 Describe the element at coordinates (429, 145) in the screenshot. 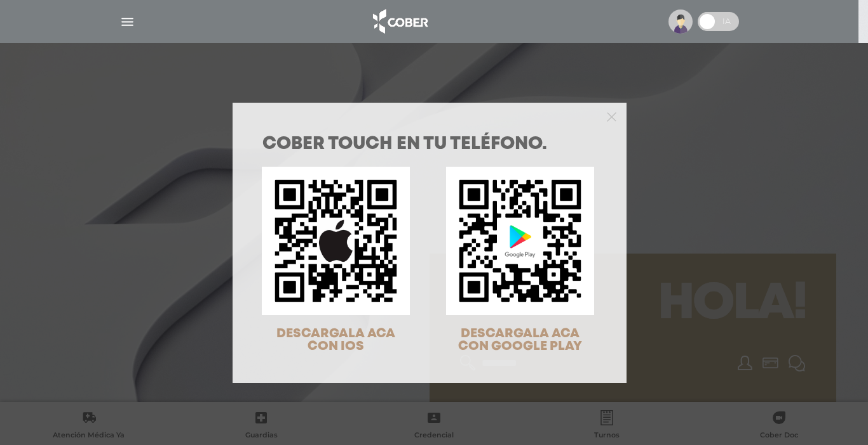

I see `h1: COBER TOUCH en tu teléfono.` at that location.